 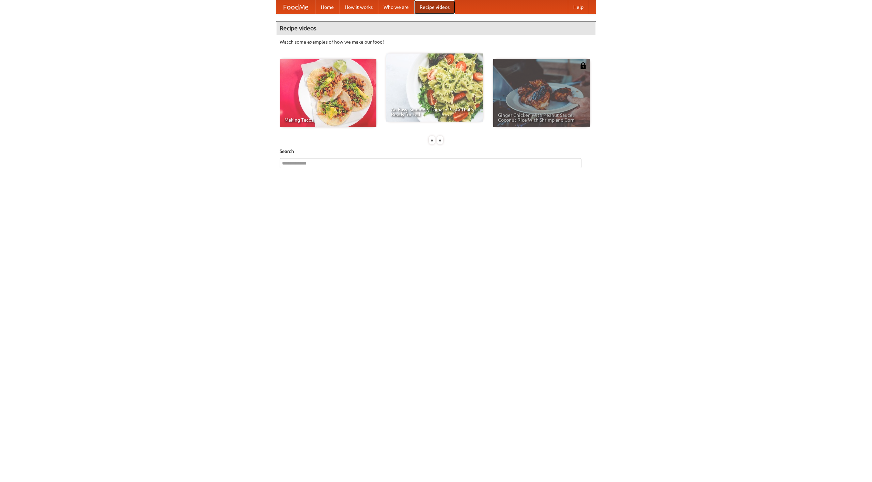 What do you see at coordinates (435, 88) in the screenshot?
I see `a: An Easy, Summery Tomato Pasta That's Ready for Fall` at bounding box center [435, 88].